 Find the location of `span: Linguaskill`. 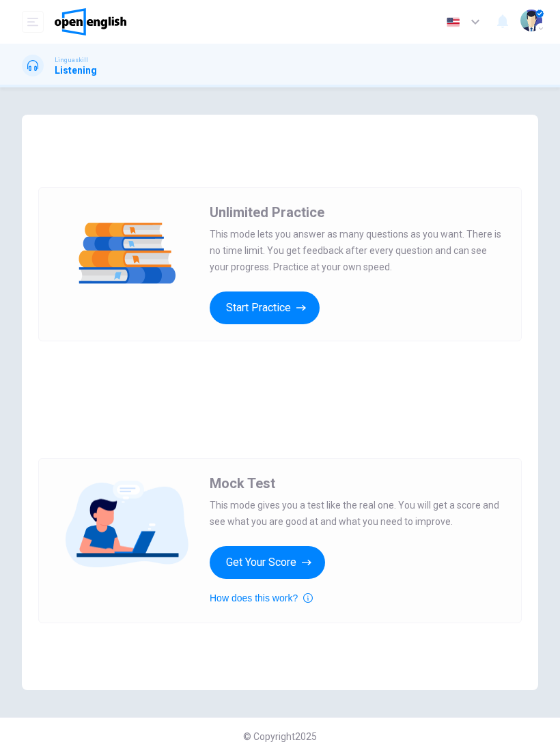

span: Linguaskill is located at coordinates (71, 60).